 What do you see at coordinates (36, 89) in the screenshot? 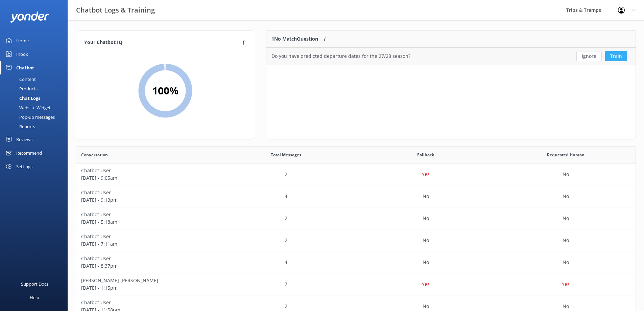
I see `a: Products` at bounding box center [36, 89].